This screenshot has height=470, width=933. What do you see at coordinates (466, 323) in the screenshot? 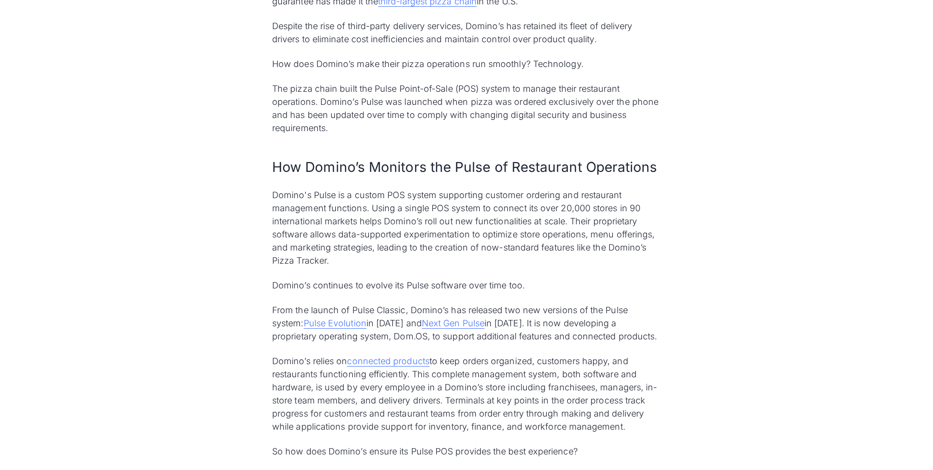
I see `p: From the launch of Pulse Classic, Domino’s has released two new versions of the Pulse system: in ...` at bounding box center [466, 323].